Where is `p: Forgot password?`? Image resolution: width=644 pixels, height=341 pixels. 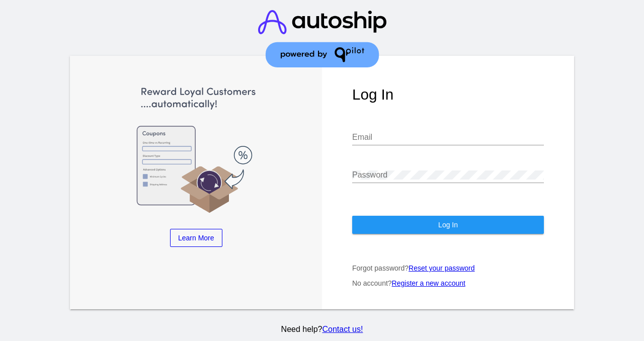
p: Forgot password? is located at coordinates (448, 269).